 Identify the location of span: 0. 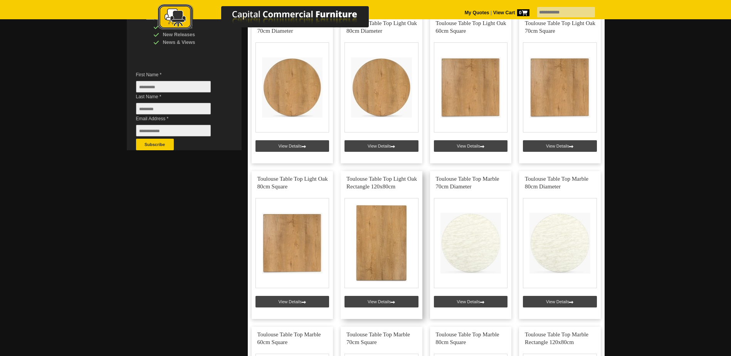
(523, 13).